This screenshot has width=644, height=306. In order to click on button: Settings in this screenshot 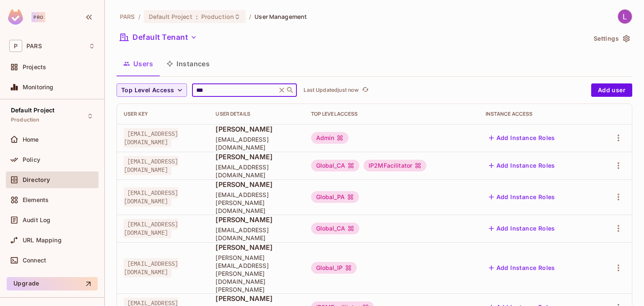, I will do `click(611, 38)`.